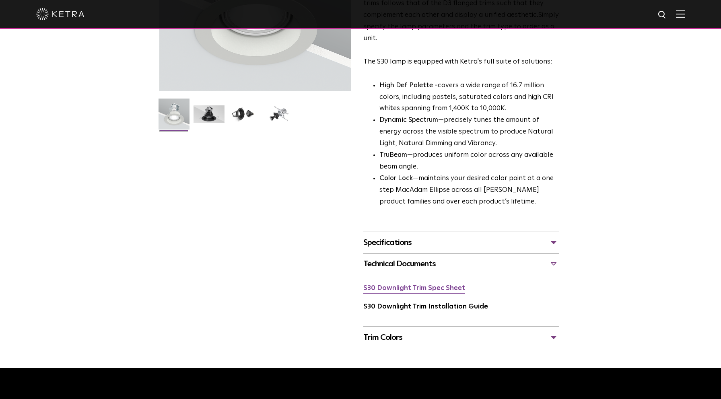 The height and width of the screenshot is (399, 721). Describe the element at coordinates (174, 117) in the screenshot. I see `img: S30-DownlightTrim-2021-Web-Square` at that location.